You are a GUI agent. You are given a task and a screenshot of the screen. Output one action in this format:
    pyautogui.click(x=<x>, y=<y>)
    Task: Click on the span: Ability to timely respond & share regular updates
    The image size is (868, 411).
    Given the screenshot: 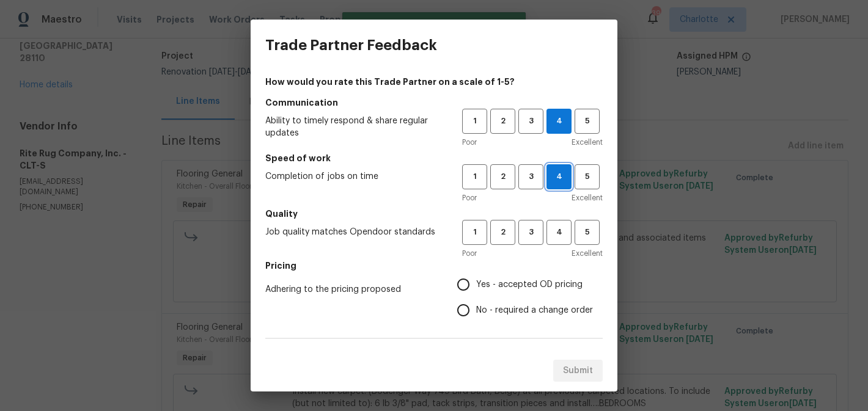 What is the action you would take?
    pyautogui.click(x=354, y=127)
    